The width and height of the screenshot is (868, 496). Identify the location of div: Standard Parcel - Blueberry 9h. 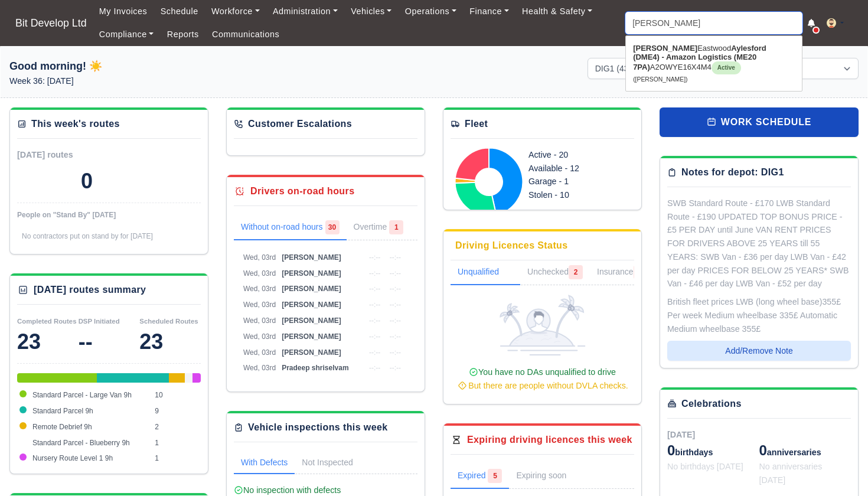
(189, 378).